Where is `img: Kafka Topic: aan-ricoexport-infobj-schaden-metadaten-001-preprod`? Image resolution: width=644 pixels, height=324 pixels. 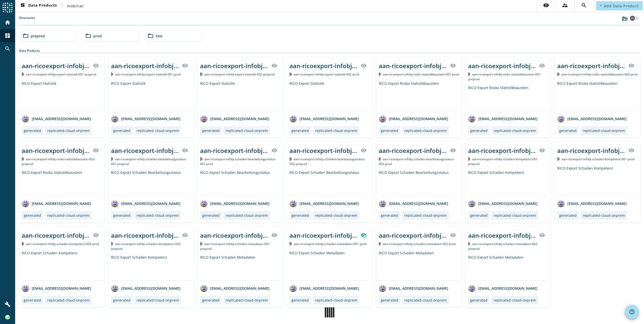 img: Kafka Topic: aan-ricoexport-infobj-schaden-metadaten-001-preprod is located at coordinates (201, 243).